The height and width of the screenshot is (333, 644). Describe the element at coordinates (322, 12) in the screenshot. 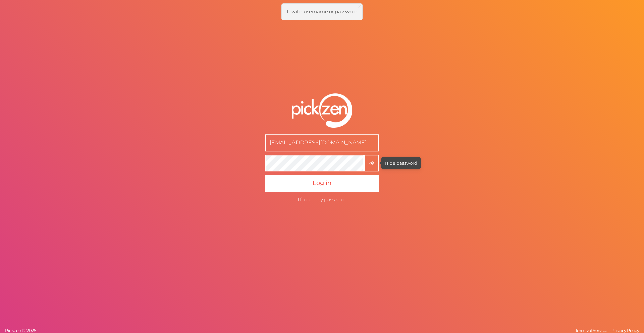

I see `span: Invalid username or password` at that location.